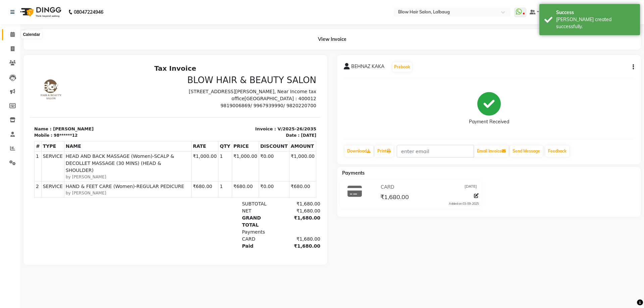  What do you see at coordinates (228, 184) in the screenshot?
I see `div: Paid` at bounding box center [228, 184].